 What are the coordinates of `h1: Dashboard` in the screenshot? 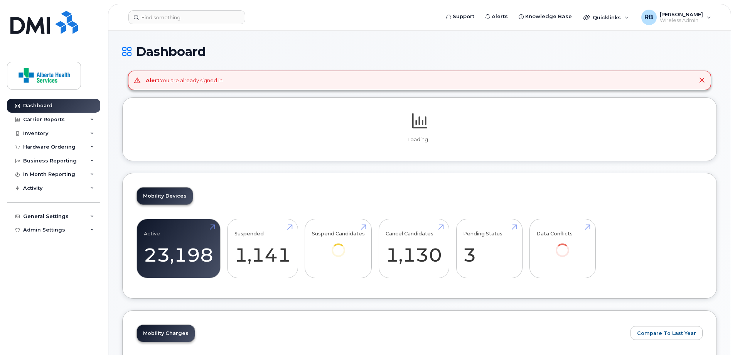 It's located at (420, 51).